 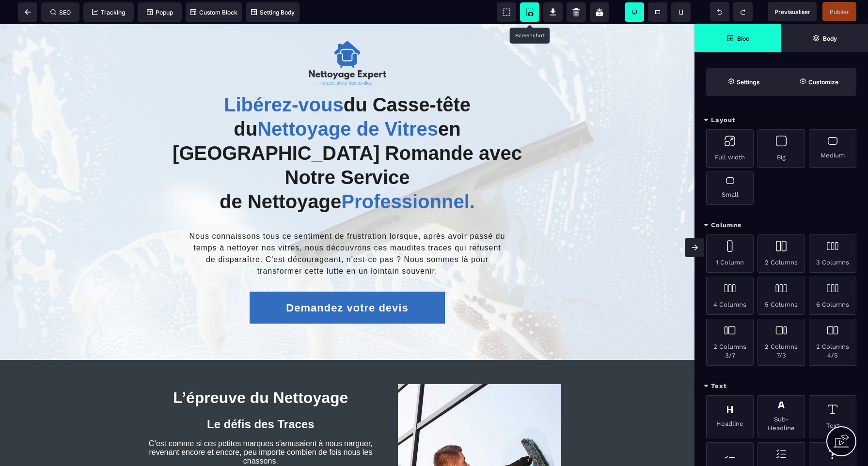 What do you see at coordinates (824, 82) in the screenshot?
I see `strong: Customize` at bounding box center [824, 82].